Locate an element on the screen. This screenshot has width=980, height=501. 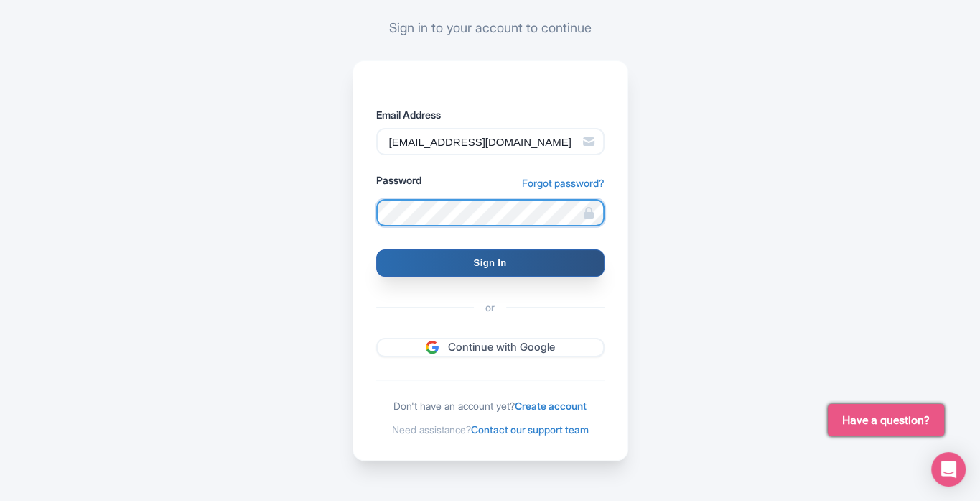
a: Create account is located at coordinates (550, 406).